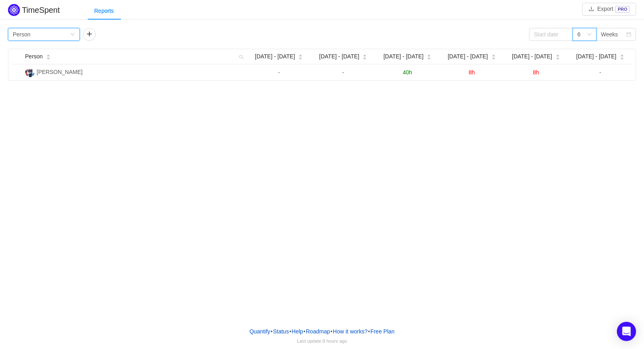 The image size is (644, 349). I want to click on a: Quantify, so click(260, 331).